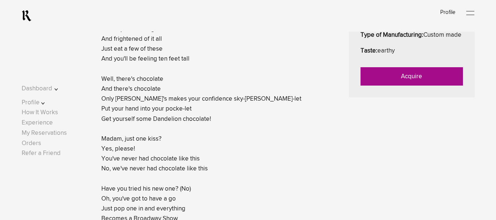 The height and width of the screenshot is (220, 496). What do you see at coordinates (411, 76) in the screenshot?
I see `a: Acquire` at bounding box center [411, 76].